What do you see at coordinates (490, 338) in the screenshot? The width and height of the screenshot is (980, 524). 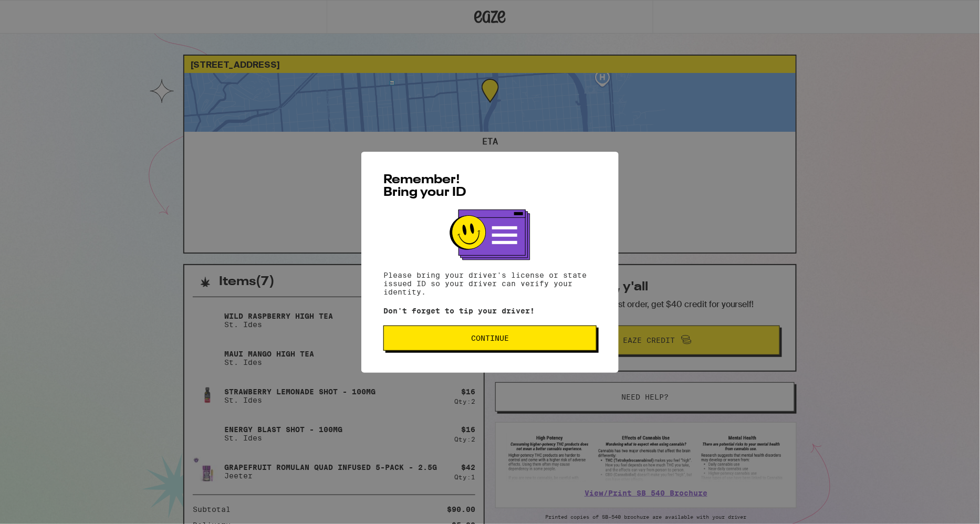 I see `button: Continue` at bounding box center [490, 338].